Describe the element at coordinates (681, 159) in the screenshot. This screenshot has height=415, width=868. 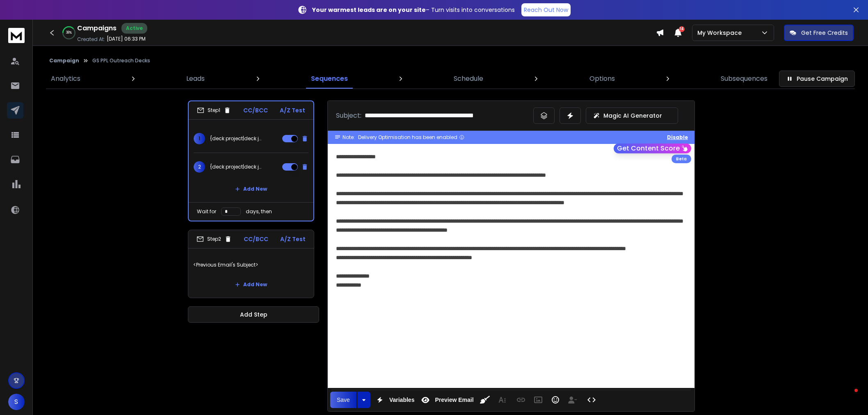
I see `div: Beta` at that location.